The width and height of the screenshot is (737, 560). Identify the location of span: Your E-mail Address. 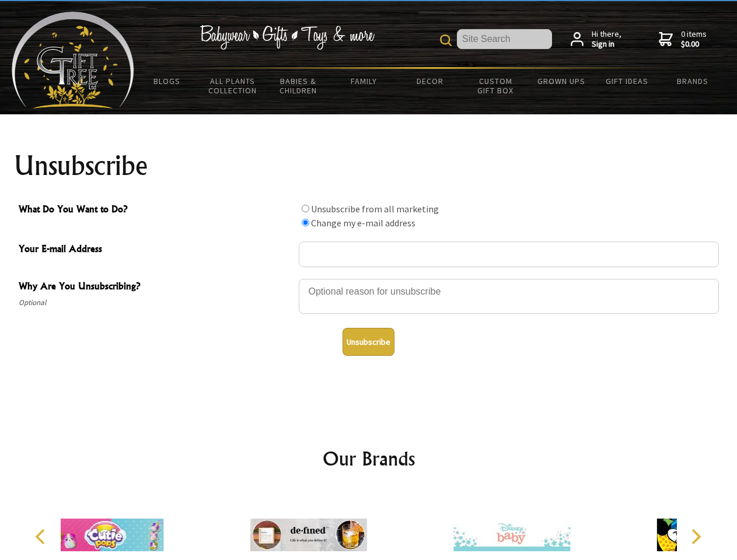
(156, 250).